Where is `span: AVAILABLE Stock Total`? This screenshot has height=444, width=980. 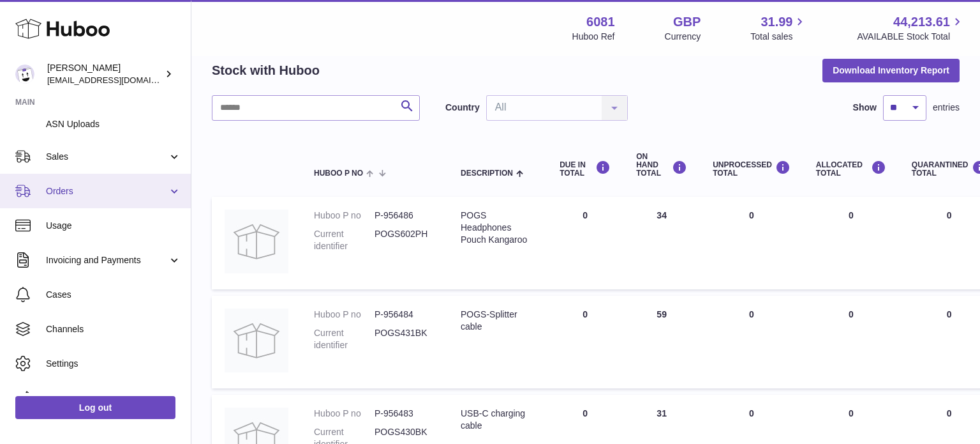
span: AVAILABLE Stock Total is located at coordinates (911, 36).